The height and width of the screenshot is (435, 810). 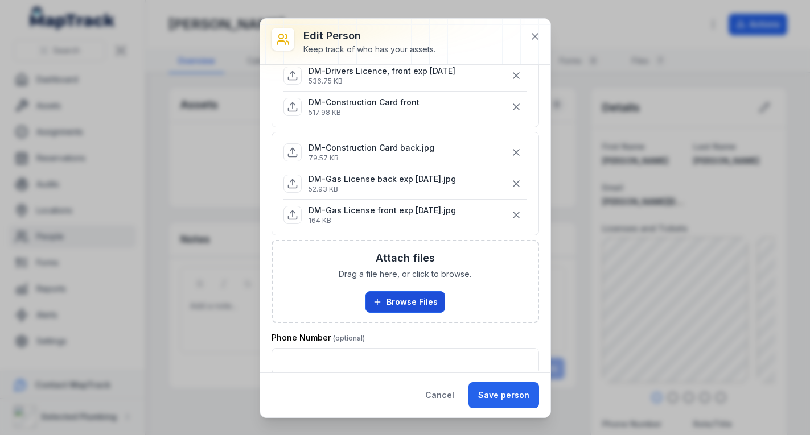 What do you see at coordinates (405, 302) in the screenshot?
I see `button: Browse Files` at bounding box center [405, 302].